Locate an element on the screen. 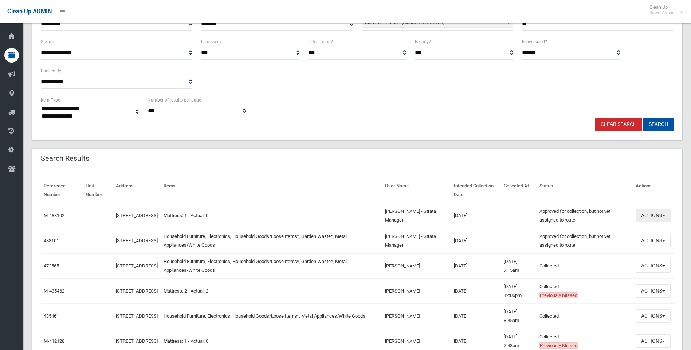 The width and height of the screenshot is (691, 350). header: Search Results is located at coordinates (65, 158).